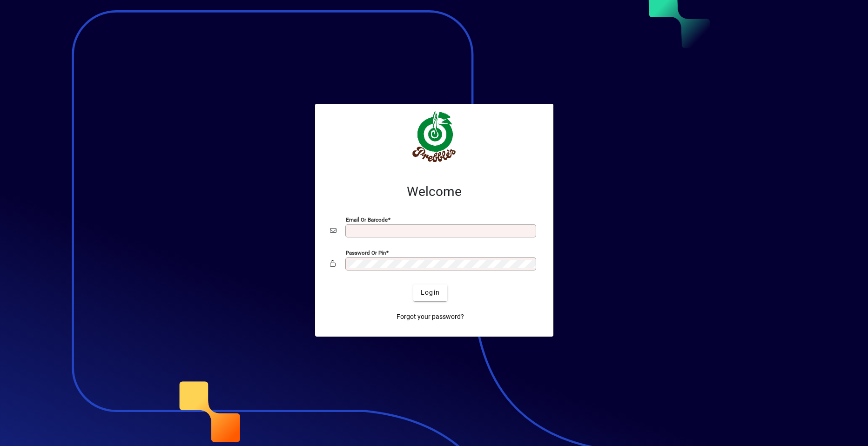 This screenshot has width=868, height=446. What do you see at coordinates (430, 293) in the screenshot?
I see `button: Login` at bounding box center [430, 293].